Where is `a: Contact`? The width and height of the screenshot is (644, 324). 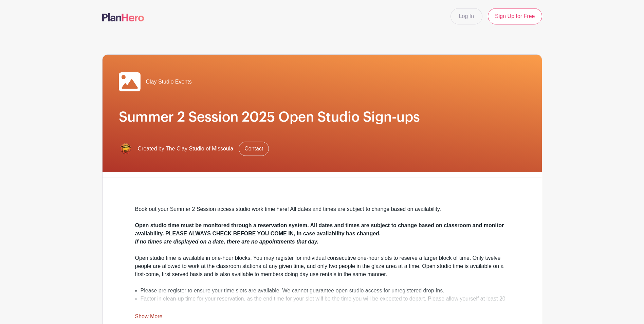 a: Contact is located at coordinates (254, 149).